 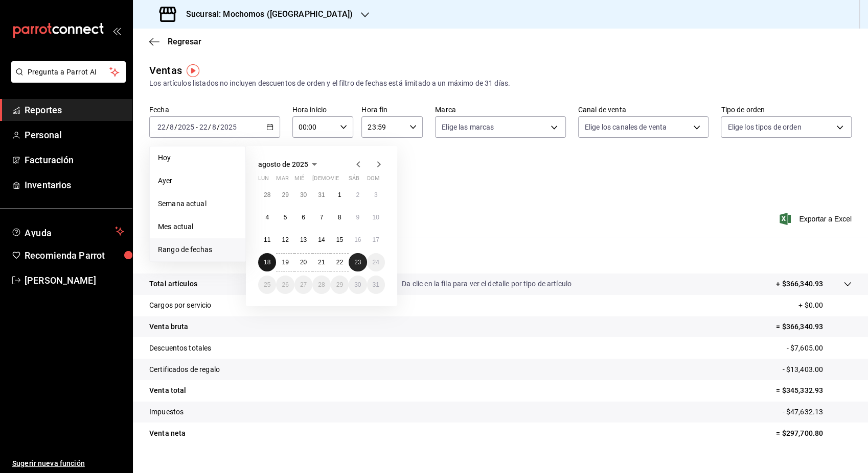 I want to click on p: + $0.00, so click(x=825, y=305).